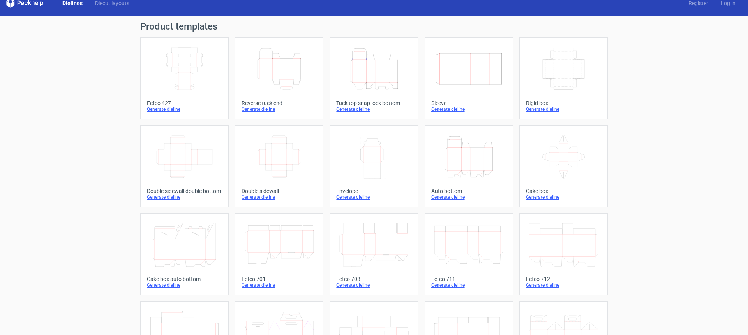 This screenshot has width=748, height=335. I want to click on a: Auto bottomGenerate dieline, so click(469, 166).